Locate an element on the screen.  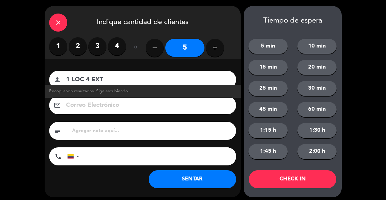
i: email is located at coordinates (57, 105).